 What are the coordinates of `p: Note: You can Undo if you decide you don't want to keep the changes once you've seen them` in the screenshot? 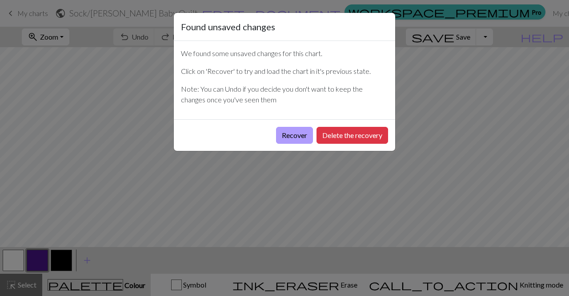 It's located at (285, 94).